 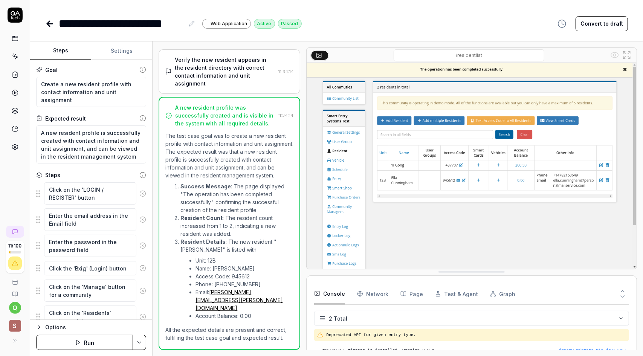 I want to click on div: Verify the new resident appears in the resident directory with correct contact information and un..., so click(x=225, y=72).